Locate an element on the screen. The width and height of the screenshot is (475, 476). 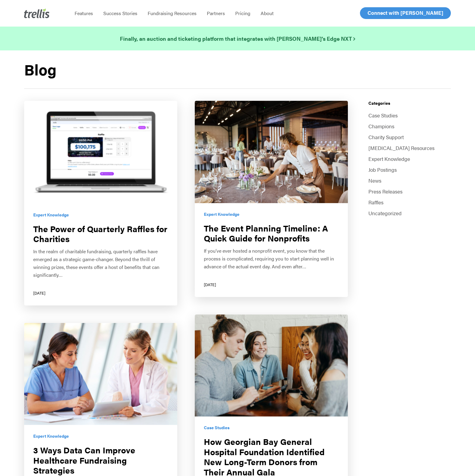
a: Pricing is located at coordinates (243, 13).